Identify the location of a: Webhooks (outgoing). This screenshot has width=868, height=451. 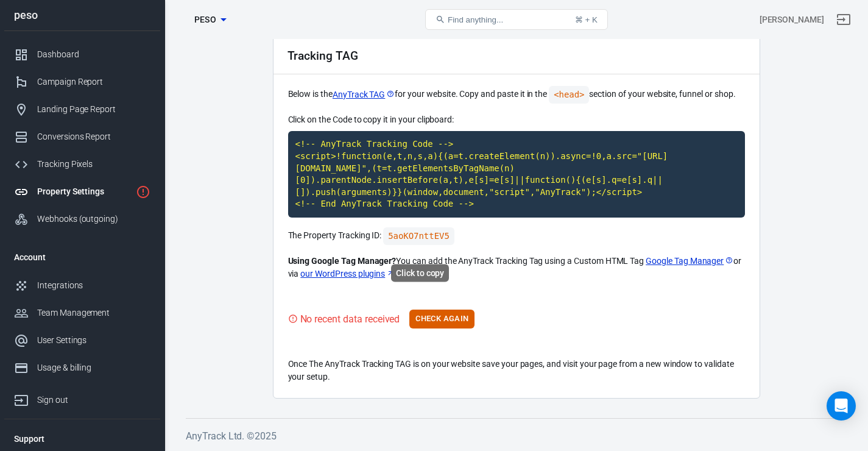
(82, 219).